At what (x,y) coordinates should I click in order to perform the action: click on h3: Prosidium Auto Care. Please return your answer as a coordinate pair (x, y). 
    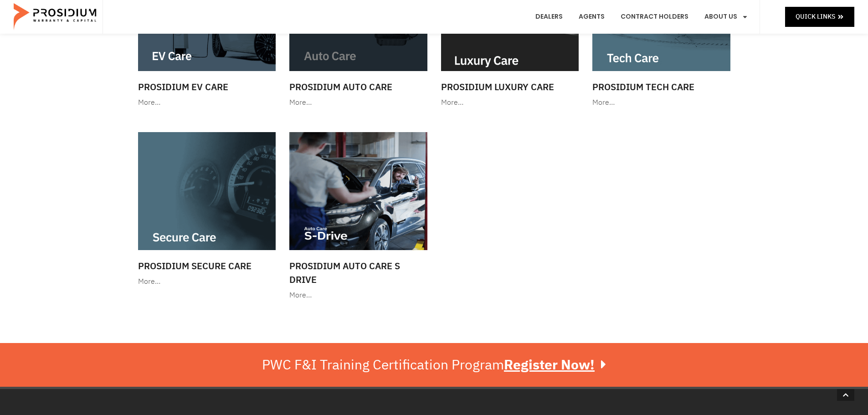
    Looking at the image, I should click on (358, 87).